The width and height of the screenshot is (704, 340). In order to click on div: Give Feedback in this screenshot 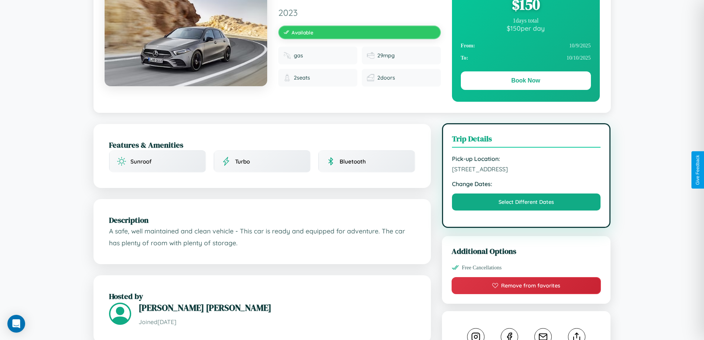, I will do `click(698, 170)`.